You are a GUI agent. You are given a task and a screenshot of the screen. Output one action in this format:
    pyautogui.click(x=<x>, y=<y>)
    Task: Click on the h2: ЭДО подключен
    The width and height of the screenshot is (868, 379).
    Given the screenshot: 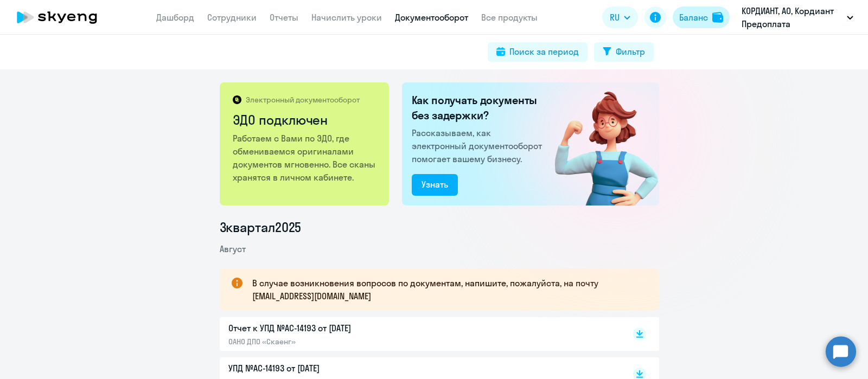 What is the action you would take?
    pyautogui.click(x=305, y=120)
    